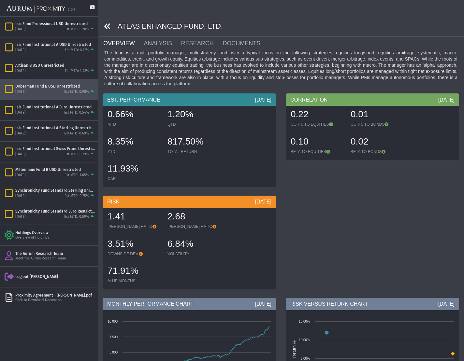  What do you see at coordinates (55, 128) in the screenshot?
I see `div: Isis Fund Institutional A Sterling Unrestricted` at bounding box center [55, 128].